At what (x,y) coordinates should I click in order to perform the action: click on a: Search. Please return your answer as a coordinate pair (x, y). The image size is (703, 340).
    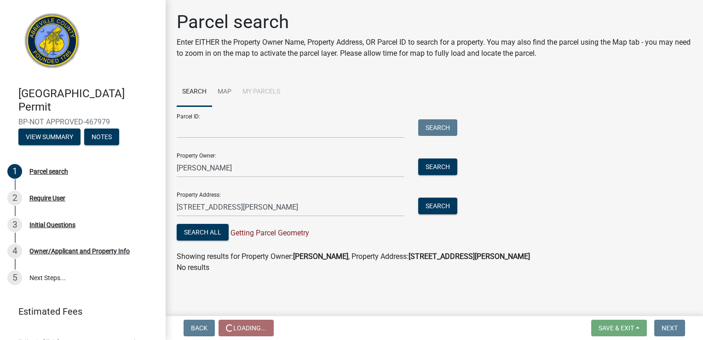
    Looking at the image, I should click on (194, 92).